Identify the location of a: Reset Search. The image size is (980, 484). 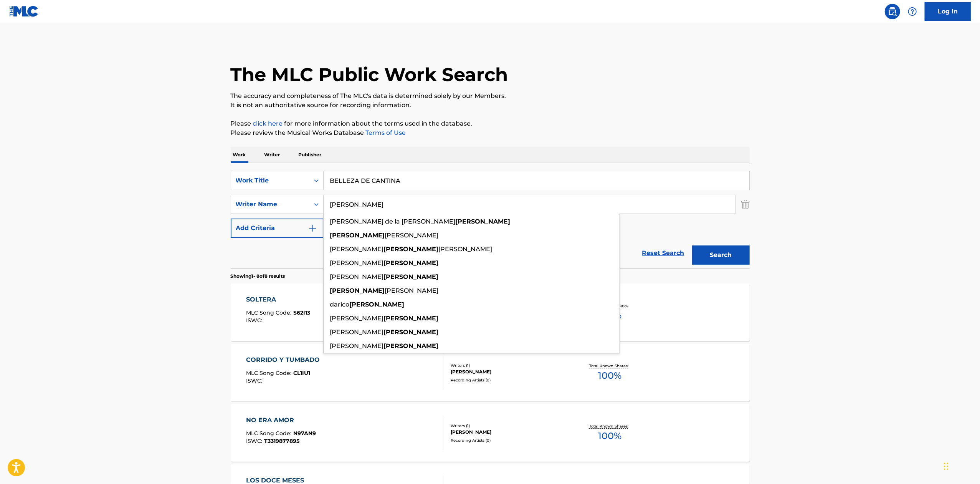
(663, 253).